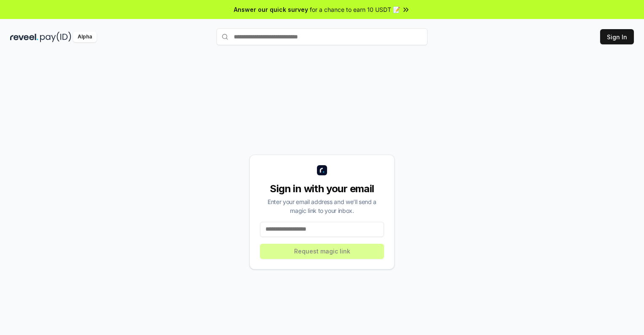 This screenshot has width=644, height=335. What do you see at coordinates (322, 170) in the screenshot?
I see `img: logo_small` at bounding box center [322, 170].